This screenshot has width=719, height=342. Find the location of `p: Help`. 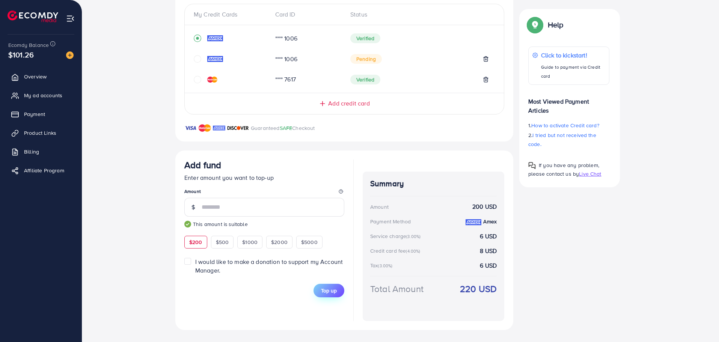

p: Help is located at coordinates (556, 25).